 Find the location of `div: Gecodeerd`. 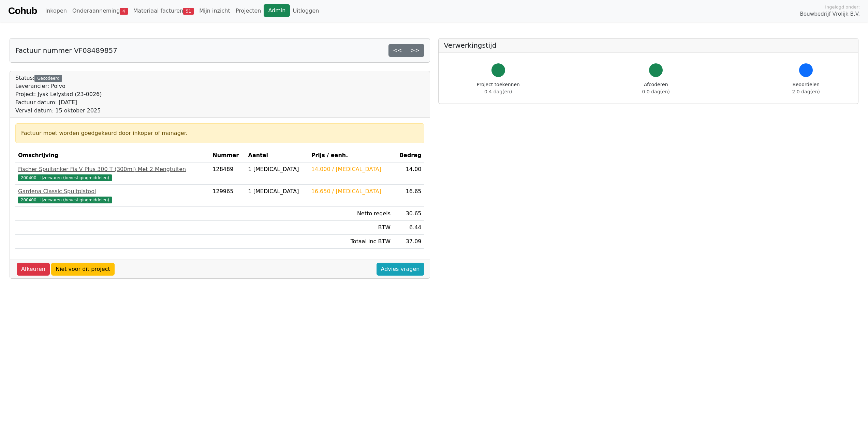

div: Gecodeerd is located at coordinates (48, 78).